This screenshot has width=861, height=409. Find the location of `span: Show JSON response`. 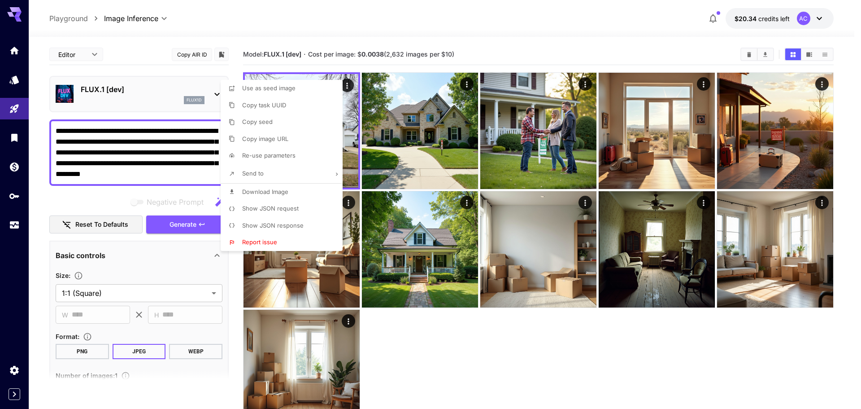

span: Show JSON response is located at coordinates (273, 225).